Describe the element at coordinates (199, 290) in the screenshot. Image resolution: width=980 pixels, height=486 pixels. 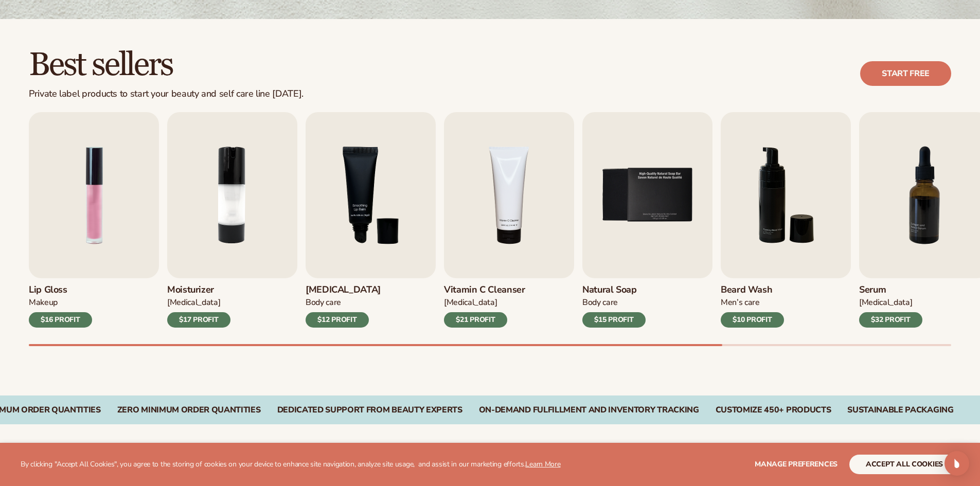
I see `h3: Moisturizer` at that location.